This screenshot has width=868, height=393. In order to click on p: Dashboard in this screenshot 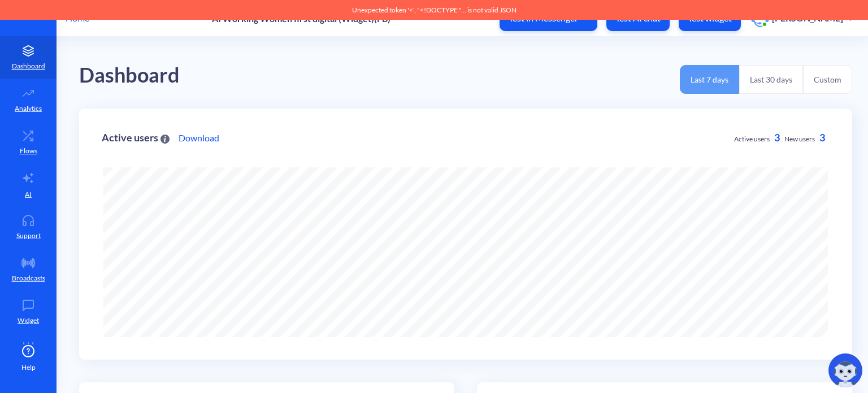, I will do `click(28, 66)`.